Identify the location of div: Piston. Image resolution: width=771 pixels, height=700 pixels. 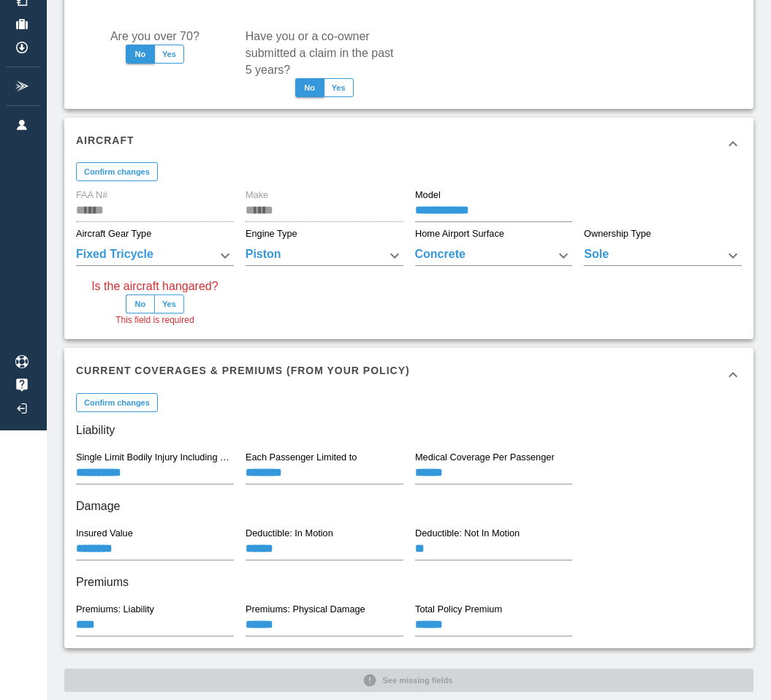
(325, 256).